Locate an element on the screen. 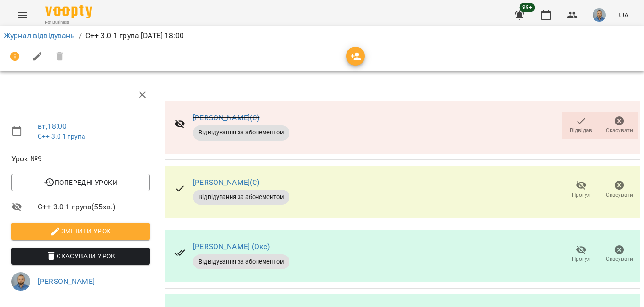  a: C++ 3.0 1 група is located at coordinates (62, 136).